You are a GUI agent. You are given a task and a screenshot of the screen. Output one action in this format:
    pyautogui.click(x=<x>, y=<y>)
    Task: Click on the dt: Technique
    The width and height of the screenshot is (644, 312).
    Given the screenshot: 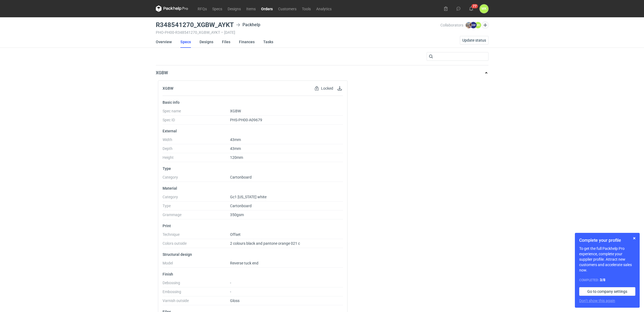 What is the action you would take?
    pyautogui.click(x=196, y=236)
    